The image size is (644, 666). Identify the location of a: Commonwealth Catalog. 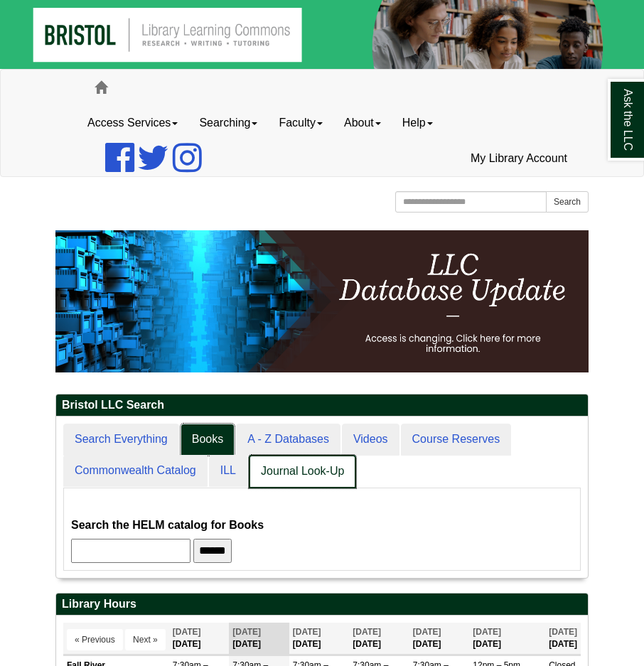
(135, 471).